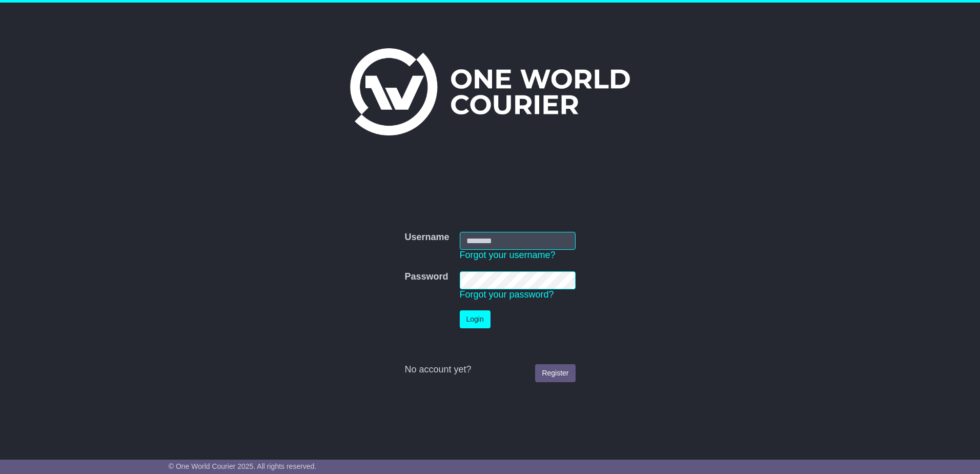  What do you see at coordinates (426, 276) in the screenshot?
I see `label: Password` at bounding box center [426, 276].